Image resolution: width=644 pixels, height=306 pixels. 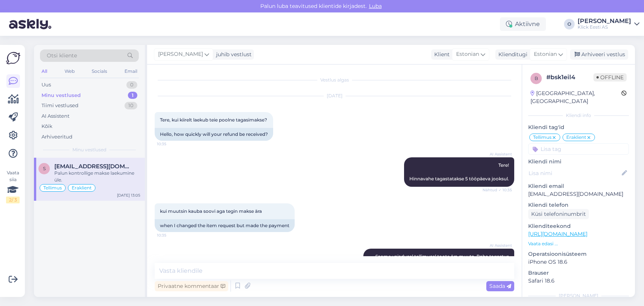 What do you see at coordinates (569, 24) in the screenshot?
I see `div: O` at bounding box center [569, 24].